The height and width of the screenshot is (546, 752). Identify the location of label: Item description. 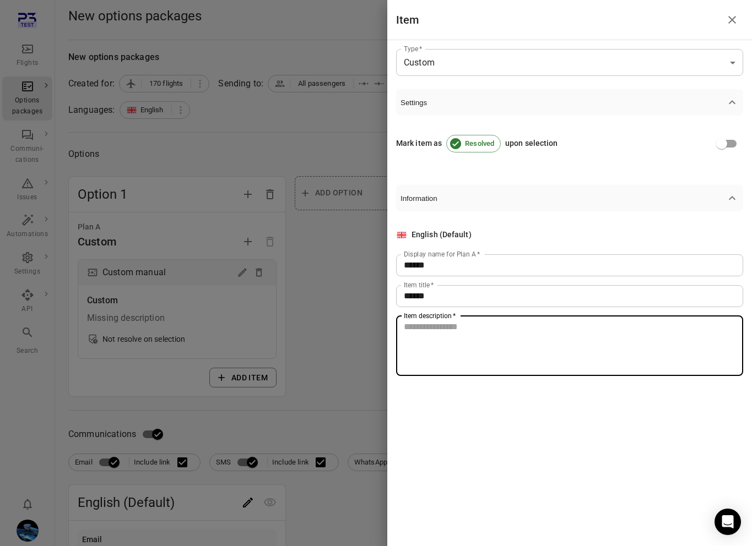
(430, 316).